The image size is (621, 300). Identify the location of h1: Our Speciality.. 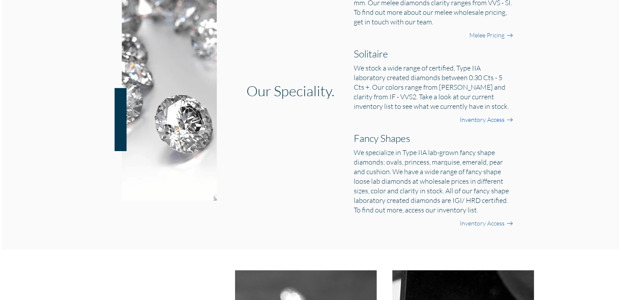
(293, 90).